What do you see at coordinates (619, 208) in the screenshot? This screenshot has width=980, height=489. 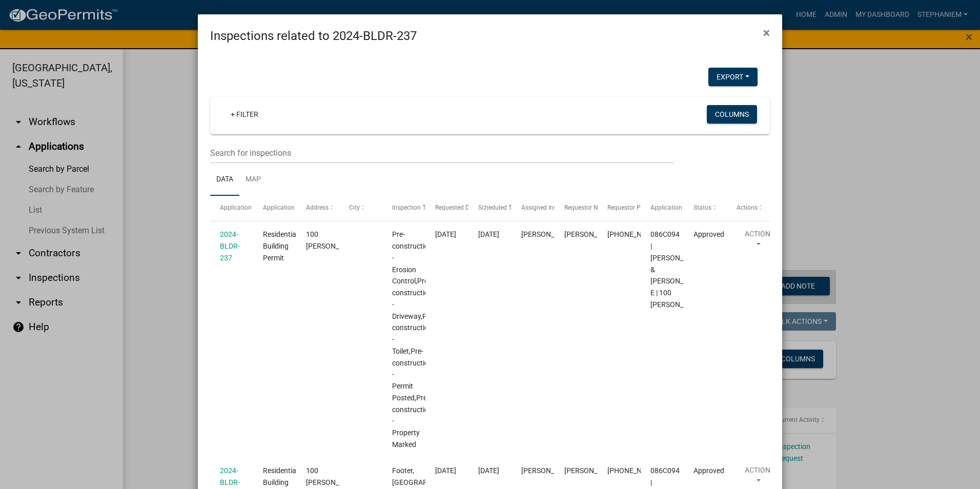 I see `datatable-header-cell: Requestor Phone` at bounding box center [619, 208].